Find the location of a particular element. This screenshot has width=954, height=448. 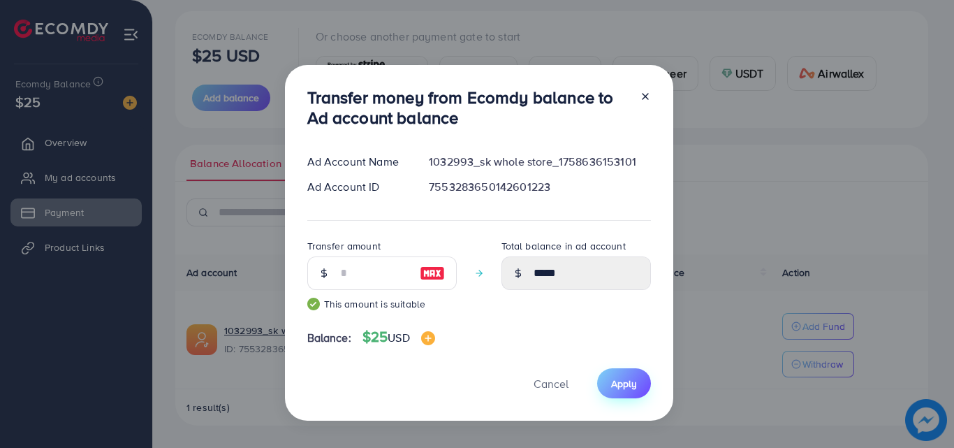

button: Apply is located at coordinates (624, 383).